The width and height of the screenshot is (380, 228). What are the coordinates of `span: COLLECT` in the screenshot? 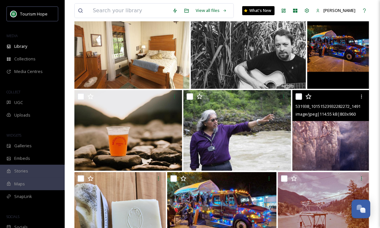 It's located at (13, 92).